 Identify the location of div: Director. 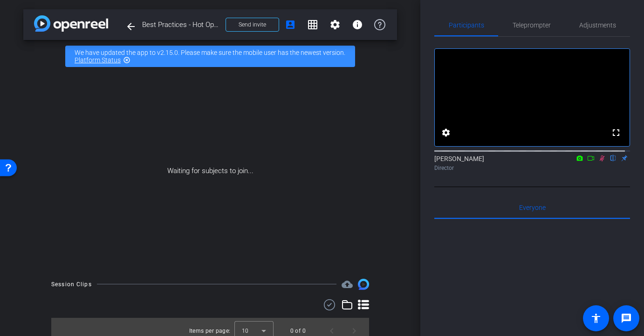
(532, 168).